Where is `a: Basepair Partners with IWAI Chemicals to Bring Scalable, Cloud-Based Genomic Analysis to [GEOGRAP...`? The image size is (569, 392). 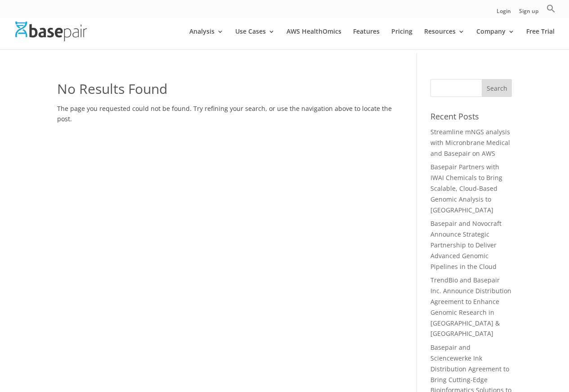 a: Basepair Partners with IWAI Chemicals to Bring Scalable, Cloud-Based Genomic Analysis to [GEOGRAP... is located at coordinates (466, 188).